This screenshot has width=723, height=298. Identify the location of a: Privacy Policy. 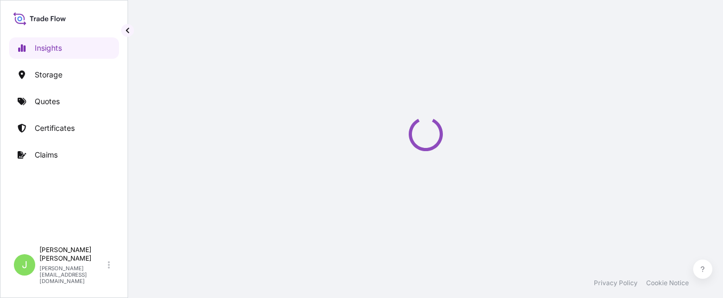
(616, 283).